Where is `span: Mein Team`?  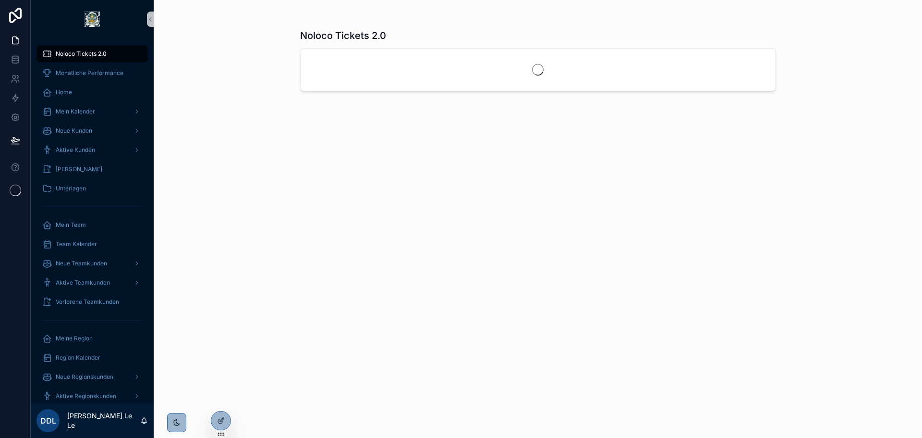
span: Mein Team is located at coordinates (71, 225).